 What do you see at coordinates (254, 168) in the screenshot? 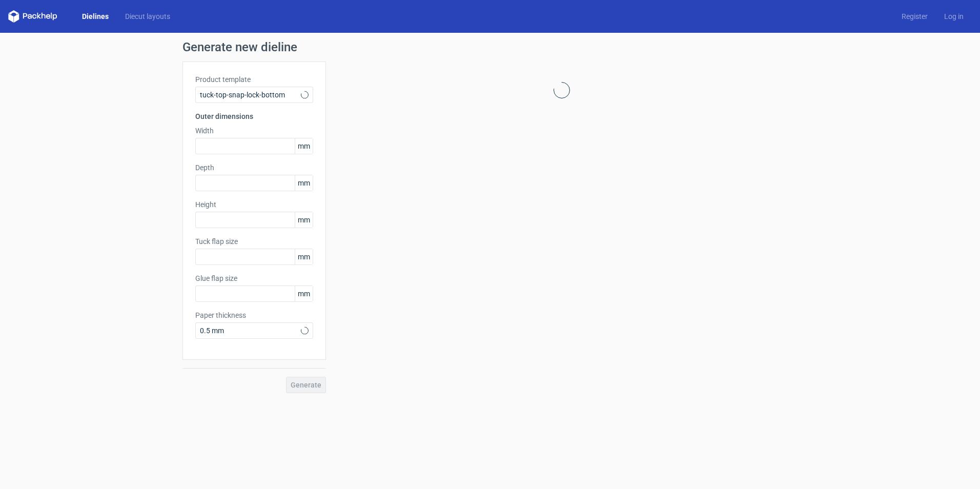
I see `label: Depth` at bounding box center [254, 168].